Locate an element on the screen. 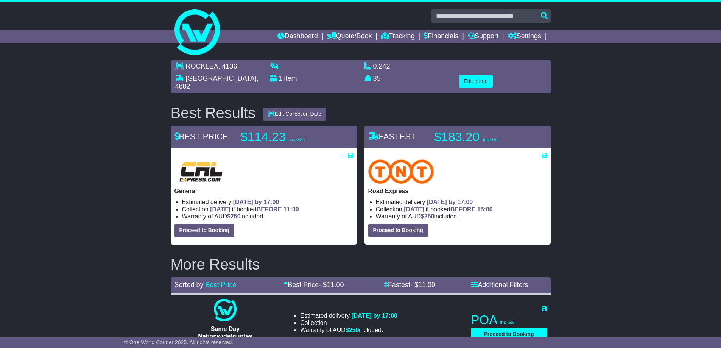 This screenshot has height=348, width=721. span: 1 is located at coordinates (280, 78).